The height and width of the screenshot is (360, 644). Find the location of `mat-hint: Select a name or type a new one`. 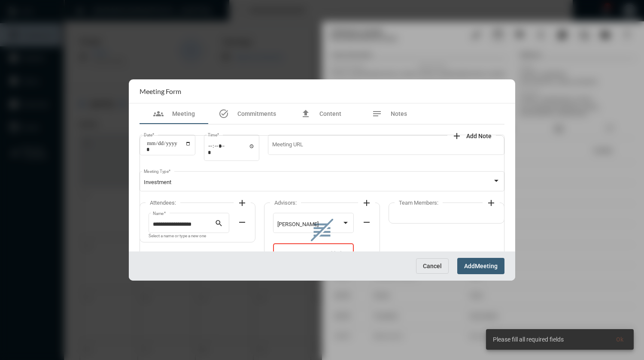

mat-hint: Select a name or type a new one is located at coordinates (177, 236).